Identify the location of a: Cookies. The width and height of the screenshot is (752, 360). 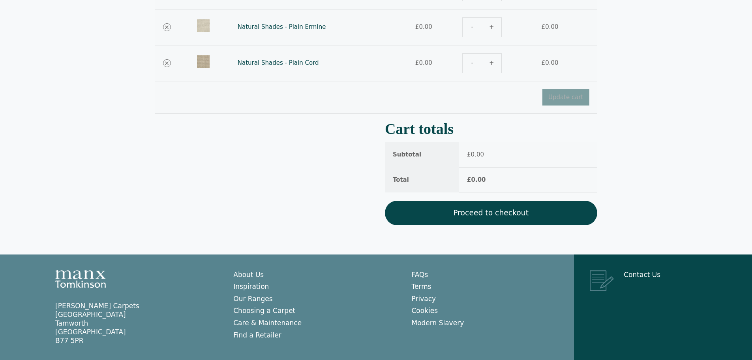
(425, 310).